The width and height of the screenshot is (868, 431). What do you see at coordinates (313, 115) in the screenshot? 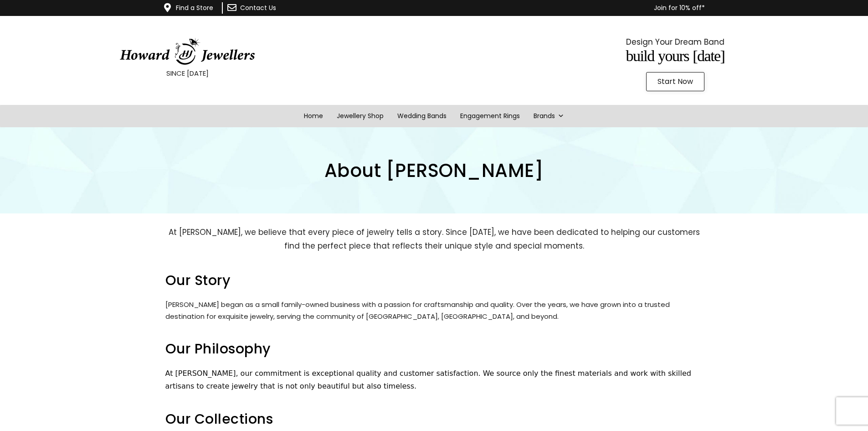
I see `a: Home` at bounding box center [313, 115].